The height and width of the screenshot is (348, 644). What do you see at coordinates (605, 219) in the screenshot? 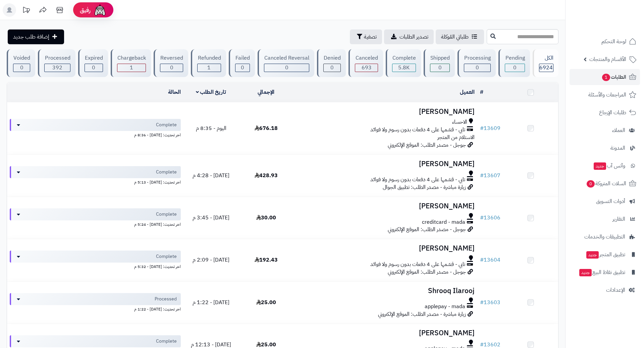
I see `a: التقارير` at bounding box center [605, 219].